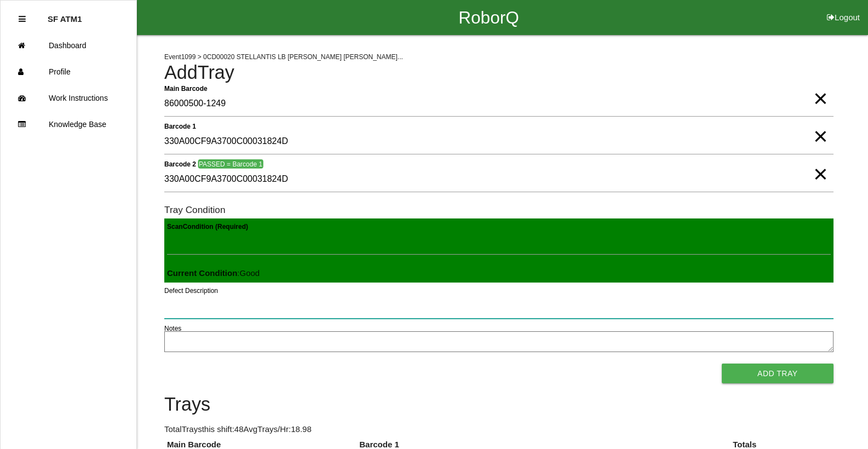 This screenshot has height=449, width=868. Describe the element at coordinates (498, 210) in the screenshot. I see `h6: Tray Condition` at that location.